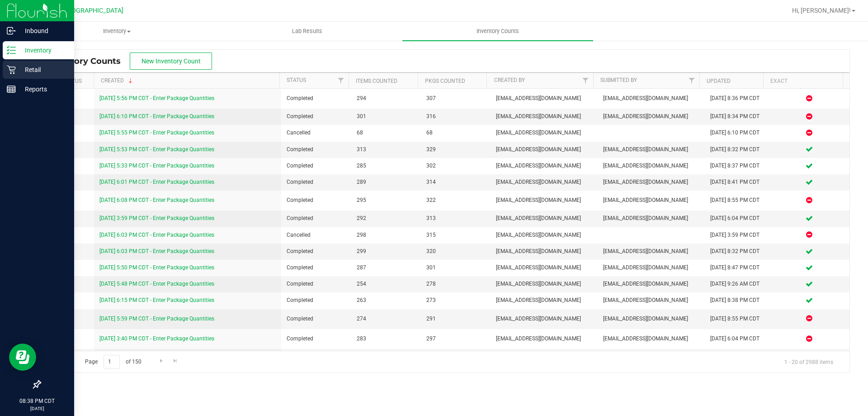 Image resolution: width=868 pixels, height=416 pixels. Describe the element at coordinates (161, 361) in the screenshot. I see `a: Go to the next page` at that location.